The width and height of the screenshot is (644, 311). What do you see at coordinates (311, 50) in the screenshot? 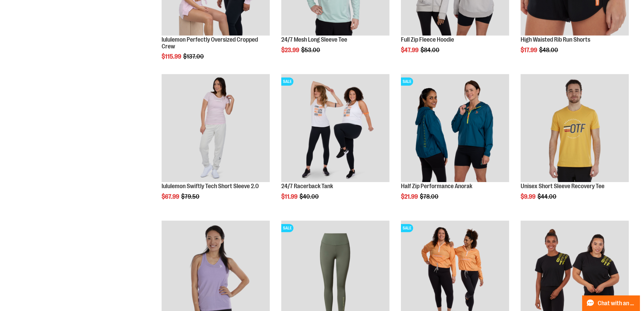
I see `span: $53.00` at bounding box center [311, 50].